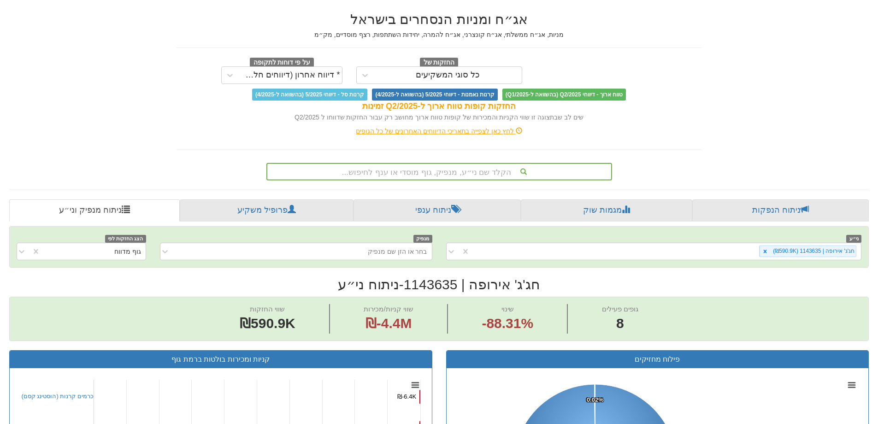 The width and height of the screenshot is (878, 424). What do you see at coordinates (266, 210) in the screenshot?
I see `a: פרופיל משקיע` at bounding box center [266, 210].